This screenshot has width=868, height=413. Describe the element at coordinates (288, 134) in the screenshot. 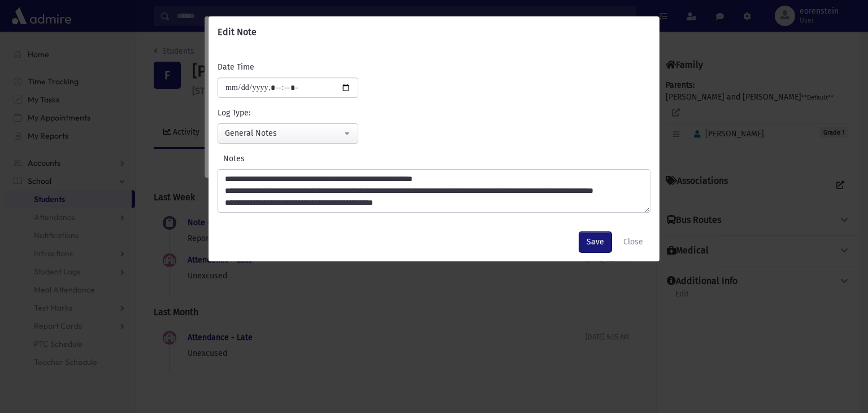

I see `button: General Notes` at that location.